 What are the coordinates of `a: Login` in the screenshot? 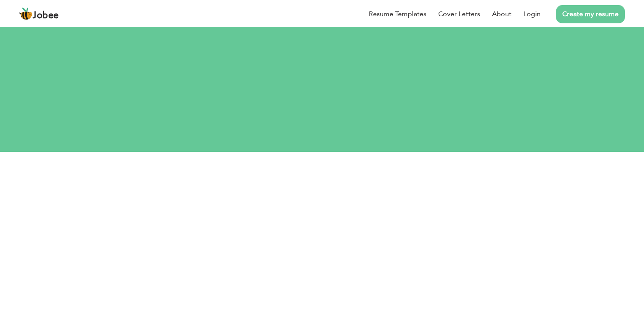 It's located at (532, 14).